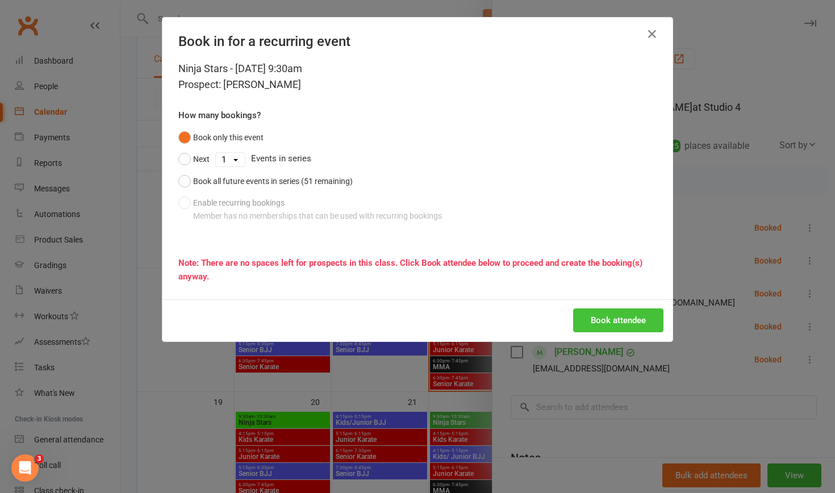 This screenshot has width=835, height=493. I want to click on h4: Book in for a recurring event, so click(417, 41).